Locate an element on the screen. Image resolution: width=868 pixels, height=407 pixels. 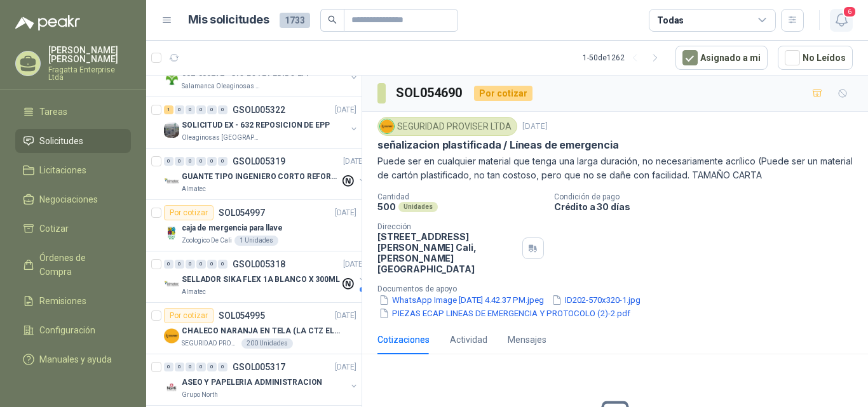
p: GUANTE TIPO INGENIERO CORTO REFORZADO is located at coordinates (260, 177).